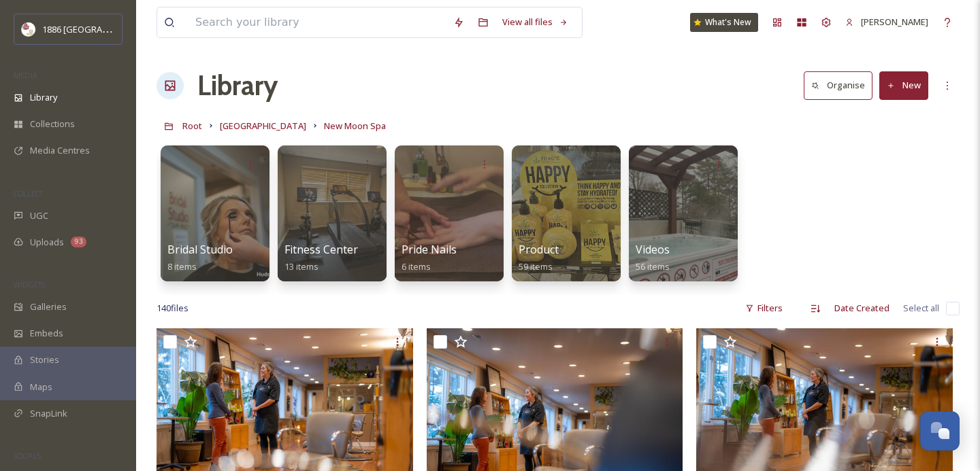 This screenshot has height=471, width=980. I want to click on span: Uploads, so click(47, 242).